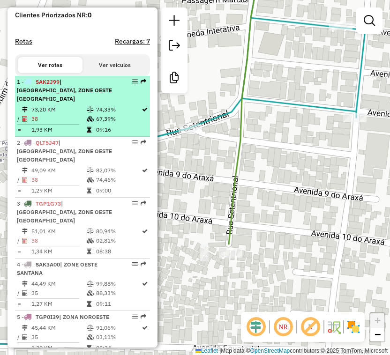 The image size is (390, 355). Describe the element at coordinates (50, 65) in the screenshot. I see `button: Ver rotas` at that location.